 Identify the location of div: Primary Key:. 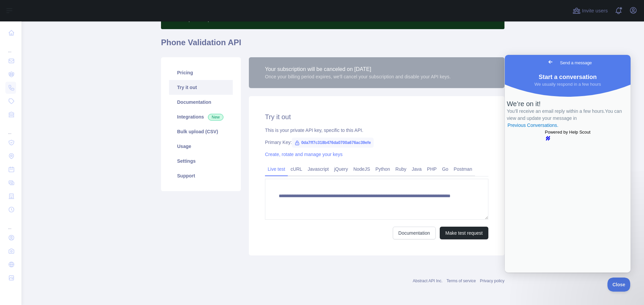
(377, 142).